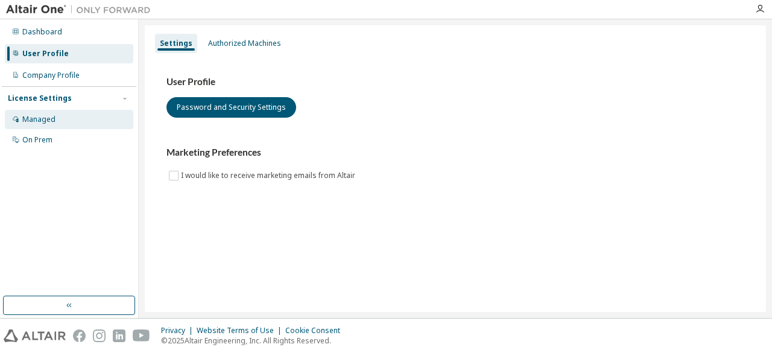 The width and height of the screenshot is (772, 353). Describe the element at coordinates (316, 330) in the screenshot. I see `div: Cookie Consent` at that location.